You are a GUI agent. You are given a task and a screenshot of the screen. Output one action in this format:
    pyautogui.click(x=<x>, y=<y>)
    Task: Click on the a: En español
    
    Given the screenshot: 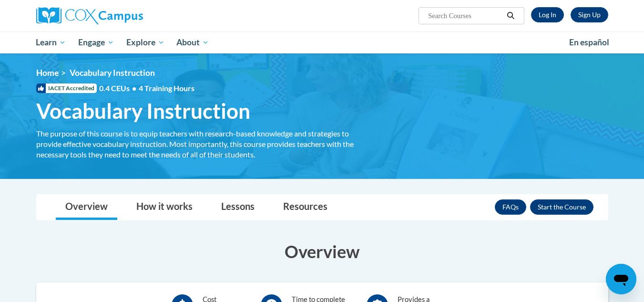 What is the action you would take?
    pyautogui.click(x=589, y=43)
    